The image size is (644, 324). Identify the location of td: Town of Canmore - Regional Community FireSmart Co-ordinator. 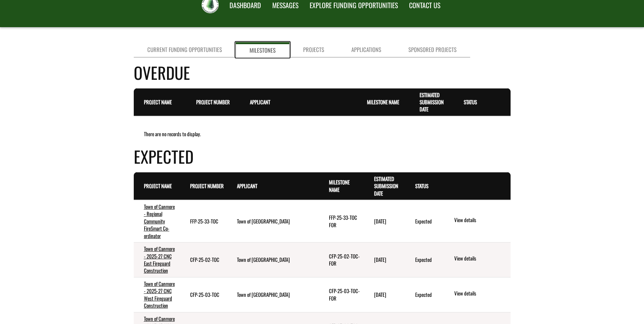
(157, 221).